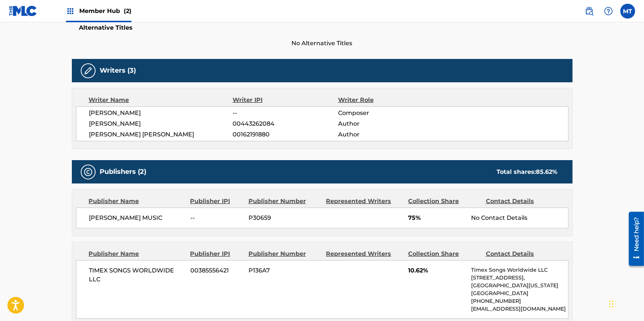 Image resolution: width=644 pixels, height=321 pixels. What do you see at coordinates (322, 28) in the screenshot?
I see `h5: Alternative Titles` at bounding box center [322, 28].